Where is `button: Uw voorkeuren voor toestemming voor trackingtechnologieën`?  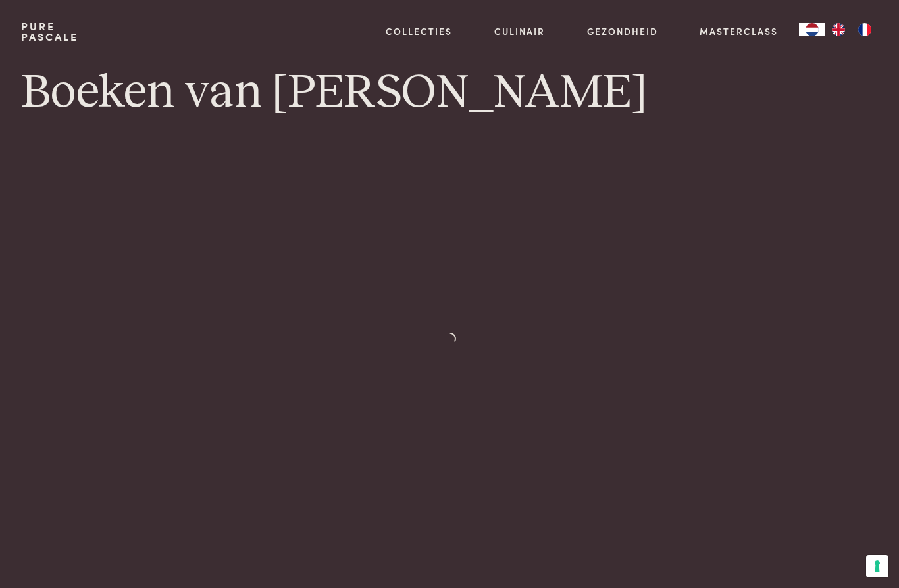
button: Uw voorkeuren voor toestemming voor trackingtechnologieën is located at coordinates (877, 567).